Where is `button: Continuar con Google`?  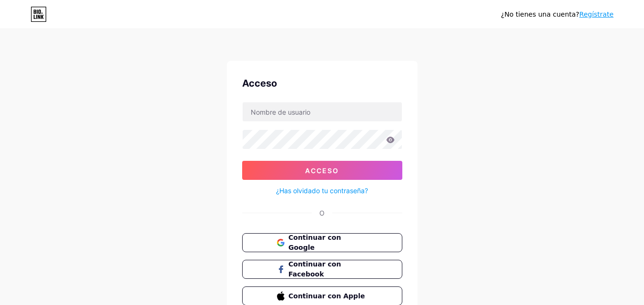 button: Continuar con Google is located at coordinates (322, 243).